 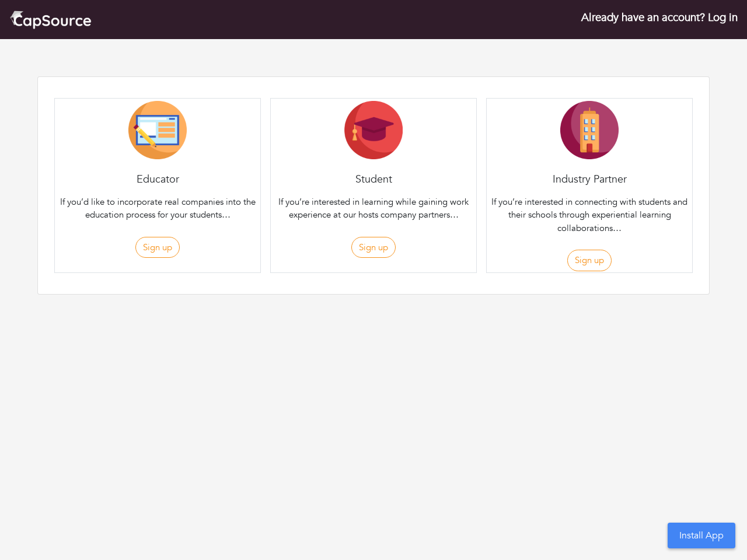 What do you see at coordinates (158, 180) in the screenshot?
I see `h4: Educator` at bounding box center [158, 180].